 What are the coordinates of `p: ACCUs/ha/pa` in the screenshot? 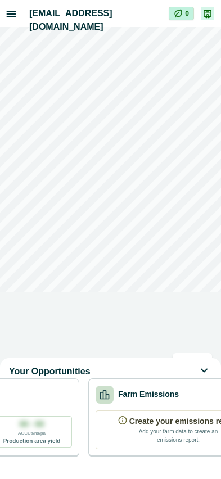 It's located at (31, 433).